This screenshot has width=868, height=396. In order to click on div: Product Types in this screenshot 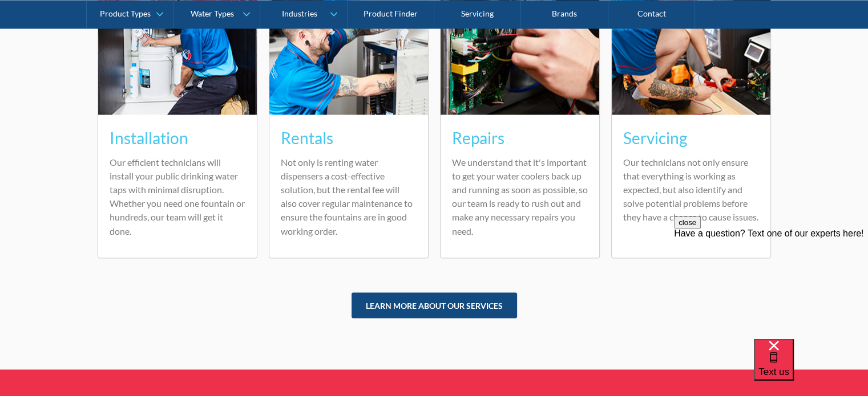, I will do `click(125, 14)`.